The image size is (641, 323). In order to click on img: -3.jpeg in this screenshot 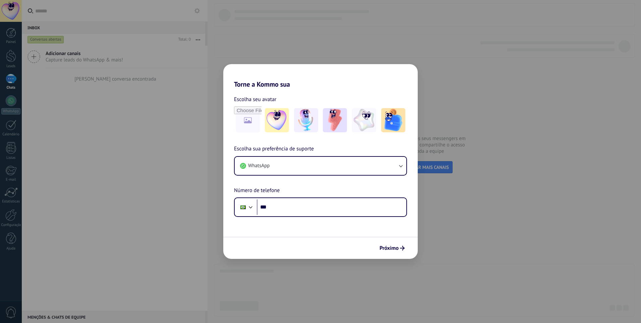, I will do `click(335, 120)`.